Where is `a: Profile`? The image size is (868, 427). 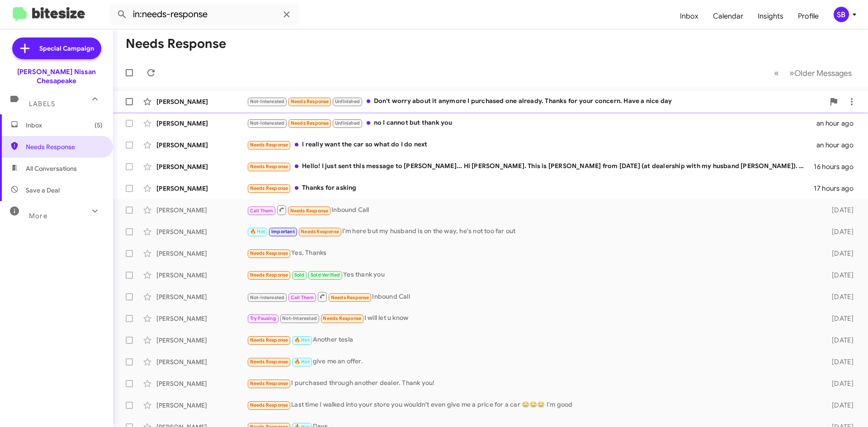
a: Profile is located at coordinates (808, 16).